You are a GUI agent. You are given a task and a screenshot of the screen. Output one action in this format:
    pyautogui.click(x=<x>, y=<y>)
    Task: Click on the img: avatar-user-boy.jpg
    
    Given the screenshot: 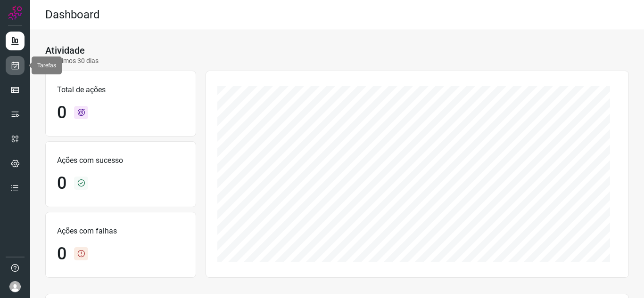 What is the action you would take?
    pyautogui.click(x=15, y=287)
    